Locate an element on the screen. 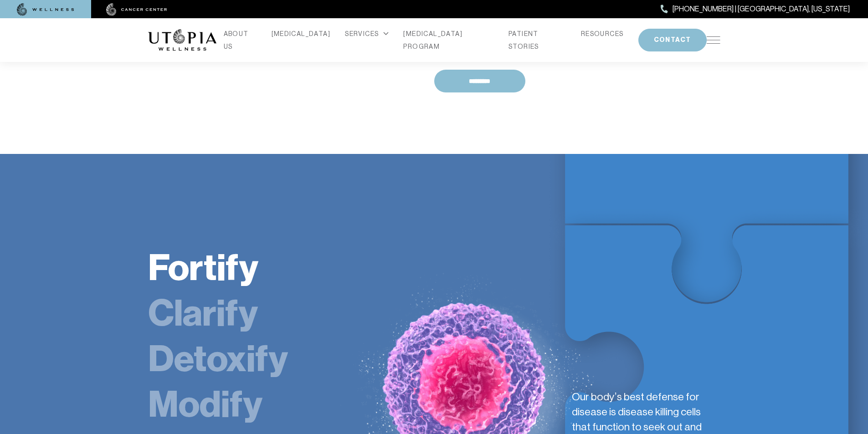 Image resolution: width=868 pixels, height=434 pixels. a: Modify is located at coordinates (205, 404).